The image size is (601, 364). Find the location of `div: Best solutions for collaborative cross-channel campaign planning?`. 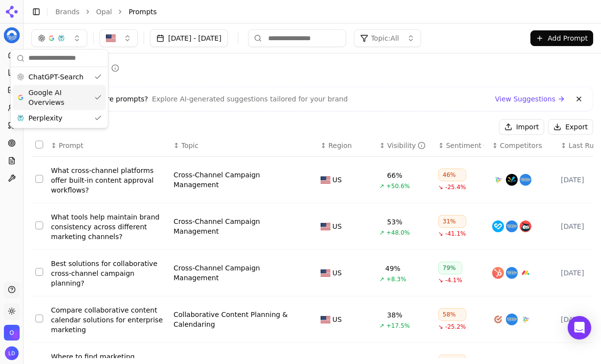

div: Best solutions for collaborative cross-channel campaign planning? is located at coordinates (109, 273).